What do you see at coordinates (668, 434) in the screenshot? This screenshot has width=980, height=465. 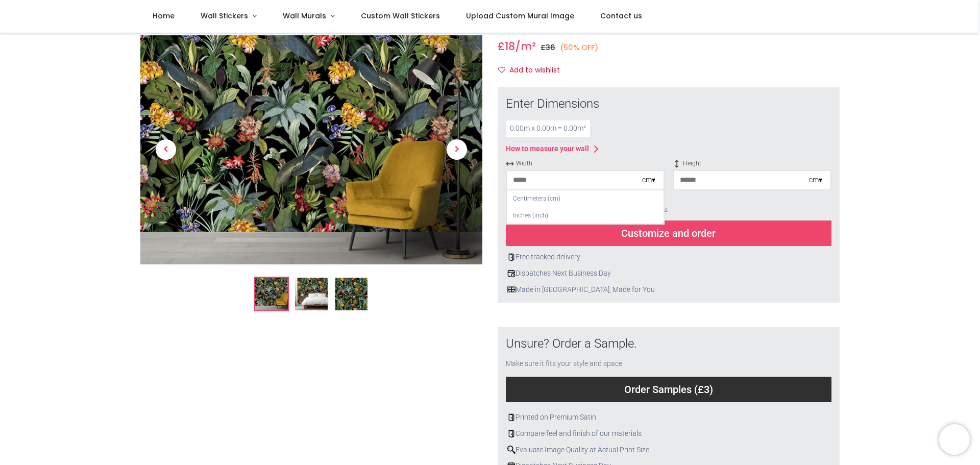 I see `div: Compare feel and finish of our materials` at bounding box center [668, 434].